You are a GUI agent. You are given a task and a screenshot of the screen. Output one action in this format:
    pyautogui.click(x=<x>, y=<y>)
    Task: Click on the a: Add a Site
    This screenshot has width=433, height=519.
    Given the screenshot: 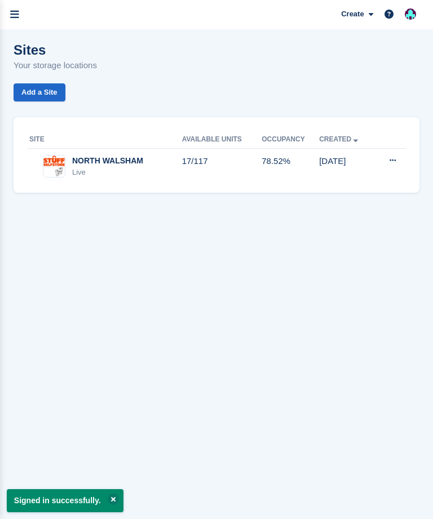 What is the action you would take?
    pyautogui.click(x=39, y=92)
    